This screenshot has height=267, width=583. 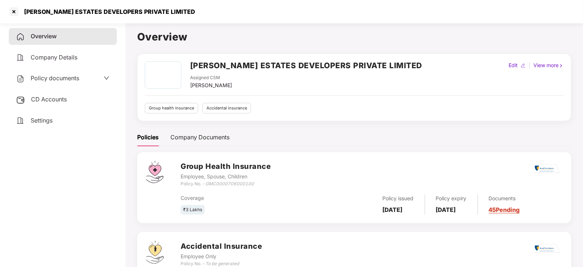 I want to click on span: CD Accounts, so click(x=49, y=99).